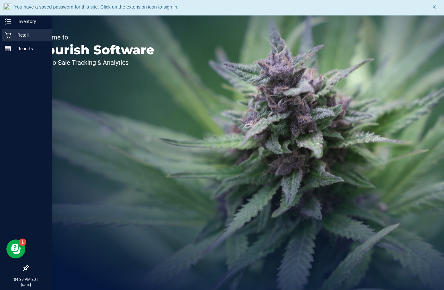 This screenshot has width=444, height=290. Describe the element at coordinates (26, 280) in the screenshot. I see `p: 04:39 PM EDT` at that location.